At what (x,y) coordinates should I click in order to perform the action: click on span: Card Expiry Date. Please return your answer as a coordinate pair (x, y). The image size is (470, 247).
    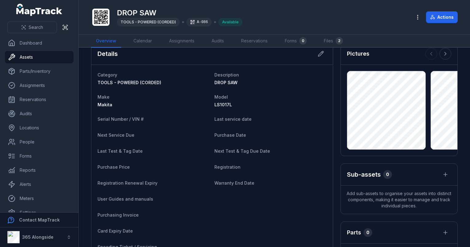
    Looking at the image, I should click on (115, 231).